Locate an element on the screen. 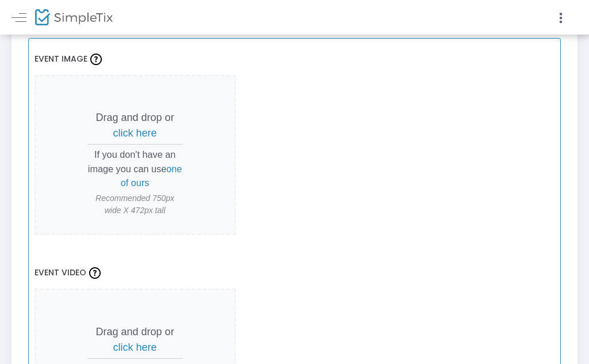 The height and width of the screenshot is (364, 589). span: Recommended 750px wide X 472px tall is located at coordinates (136, 204).